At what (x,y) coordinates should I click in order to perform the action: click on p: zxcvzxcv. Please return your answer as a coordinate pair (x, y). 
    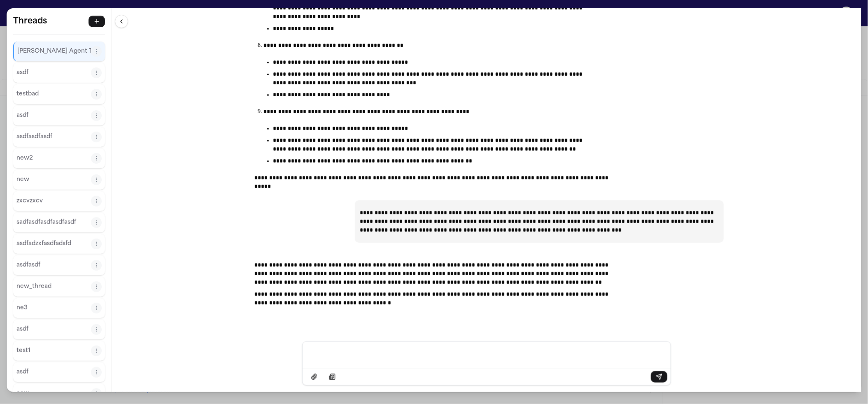
    Looking at the image, I should click on (54, 201).